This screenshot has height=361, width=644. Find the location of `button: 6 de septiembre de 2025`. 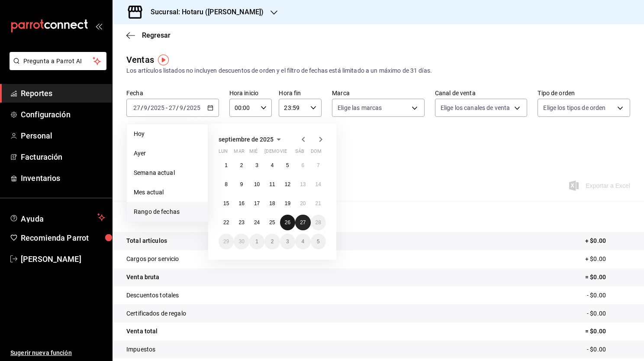

button: 6 de septiembre de 2025 is located at coordinates (302, 165).